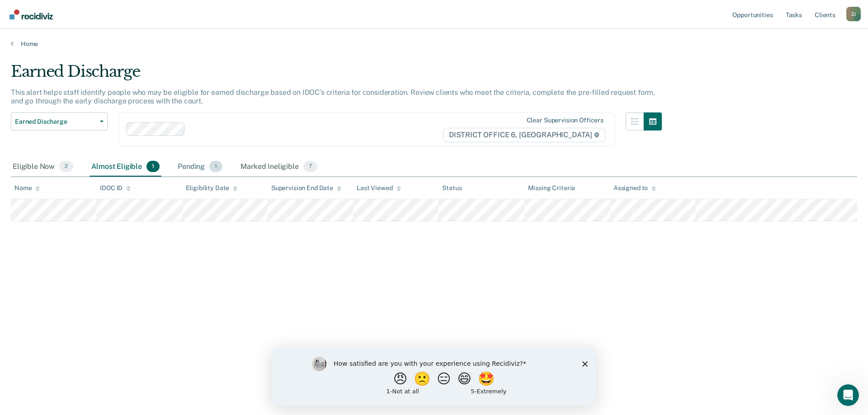 This screenshot has width=868, height=415. I want to click on img: Recidiviz, so click(31, 14).